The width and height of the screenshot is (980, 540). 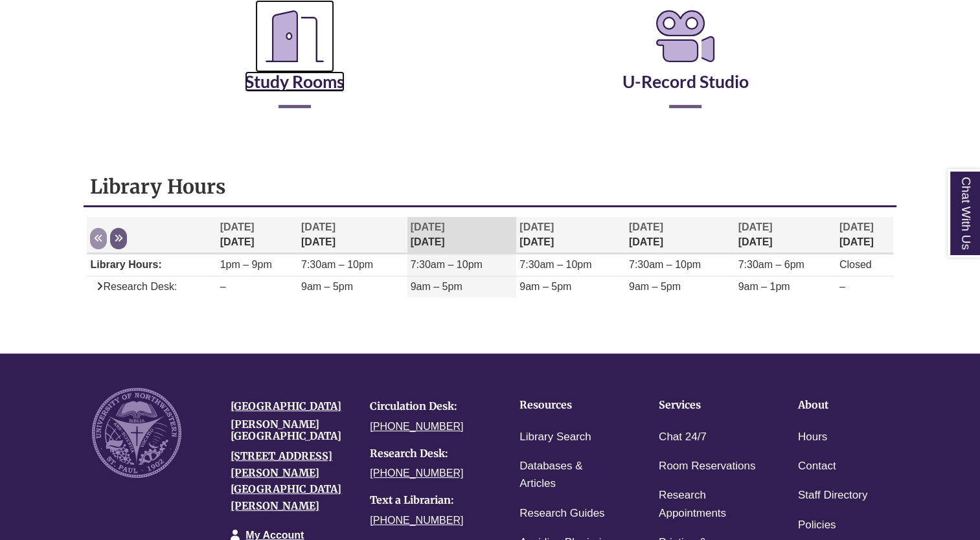 What do you see at coordinates (555, 437) in the screenshot?
I see `a: Library Search` at bounding box center [555, 437].